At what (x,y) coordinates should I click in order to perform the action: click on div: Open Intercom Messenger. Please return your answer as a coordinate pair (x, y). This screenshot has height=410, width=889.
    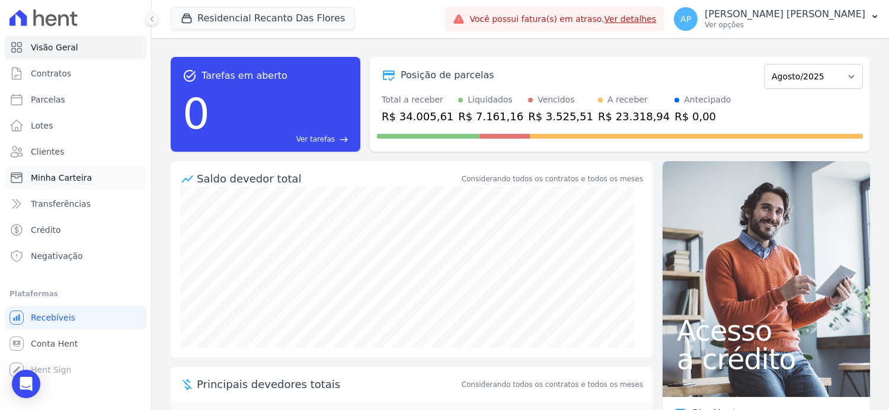
    Looking at the image, I should click on (26, 384).